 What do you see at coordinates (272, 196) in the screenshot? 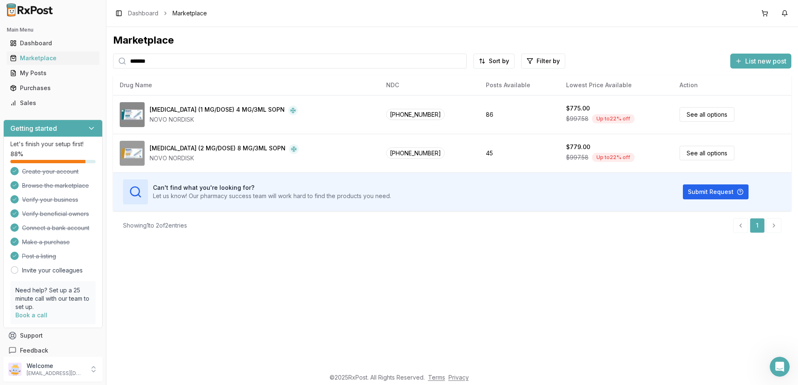
I see `p: Let us know! Our pharmacy success team will work hard to find the products you need.` at bounding box center [272, 196].